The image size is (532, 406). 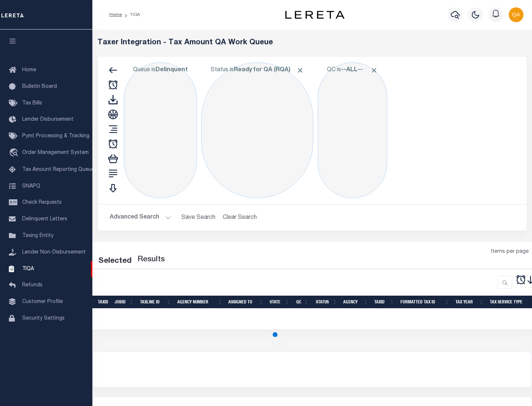 What do you see at coordinates (124, 302) in the screenshot?
I see `th: JobID` at bounding box center [124, 302].